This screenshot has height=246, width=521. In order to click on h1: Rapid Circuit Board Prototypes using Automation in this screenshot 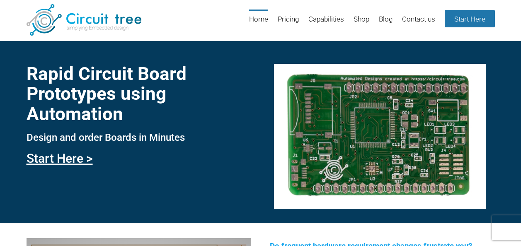, I will do `click(139, 94)`.